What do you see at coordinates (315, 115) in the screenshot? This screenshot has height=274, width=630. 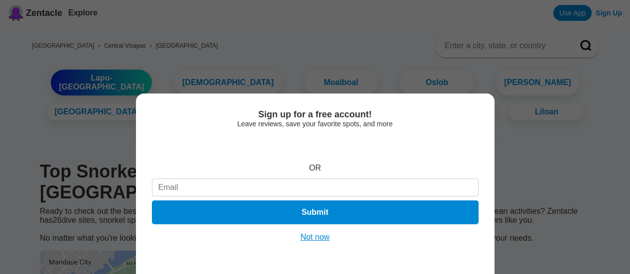 I see `div: Sign up for a free account!` at bounding box center [315, 115].